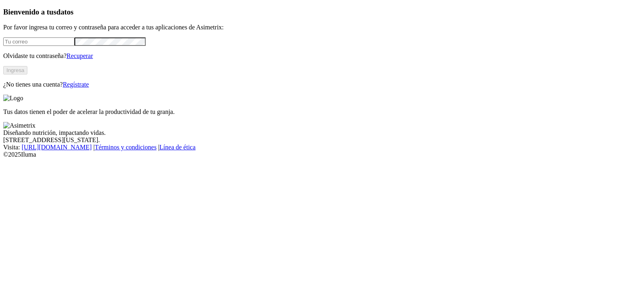 This screenshot has height=308, width=644. I want to click on p: ¿No tienes una cuenta?, so click(322, 84).